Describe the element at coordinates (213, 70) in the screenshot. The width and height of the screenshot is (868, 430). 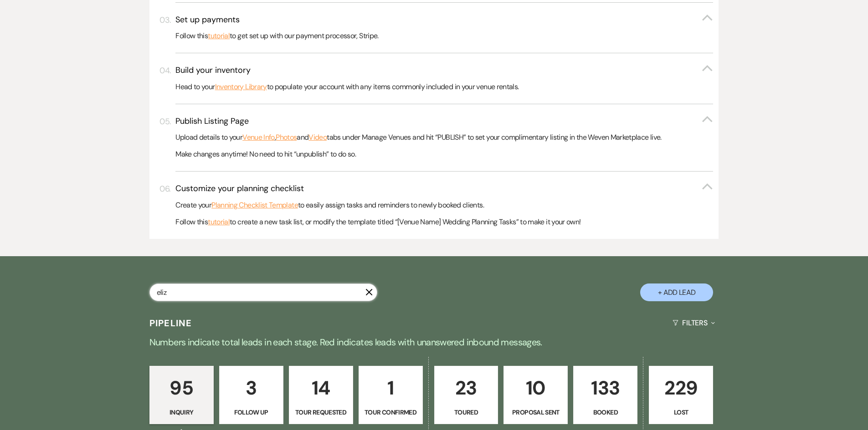
I see `h3: Build your inventory` at that location.